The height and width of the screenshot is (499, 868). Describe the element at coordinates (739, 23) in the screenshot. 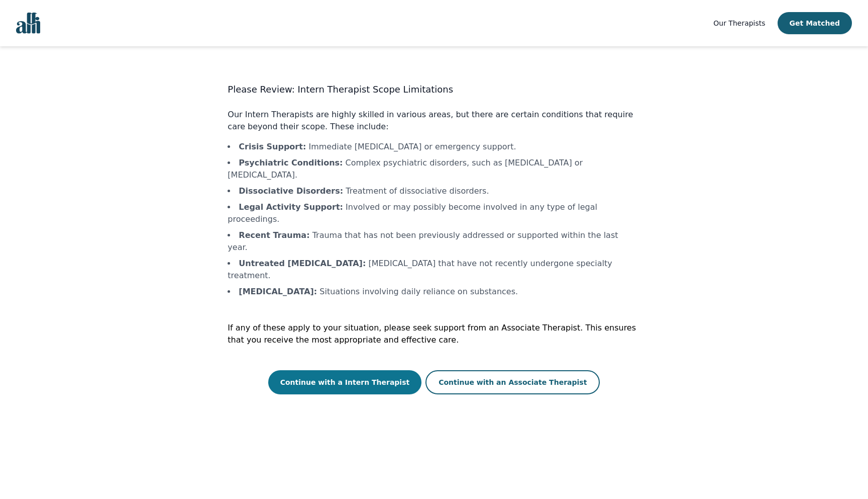

I see `span: Our Therapists` at that location.